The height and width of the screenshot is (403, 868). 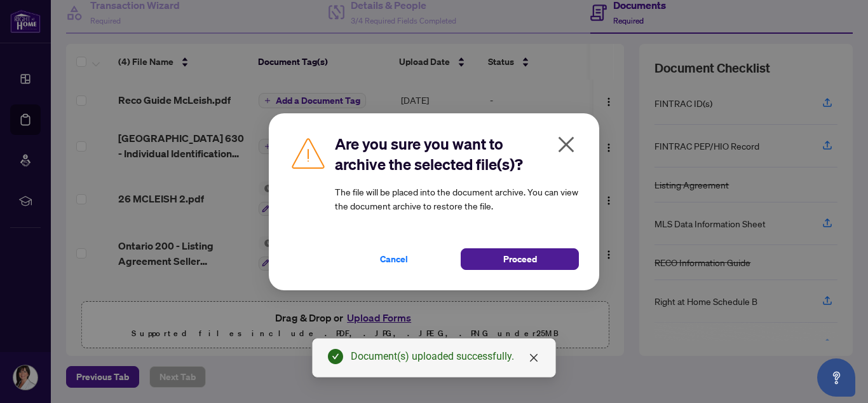 What do you see at coordinates (335, 356) in the screenshot?
I see `span: check-circle` at bounding box center [335, 356].